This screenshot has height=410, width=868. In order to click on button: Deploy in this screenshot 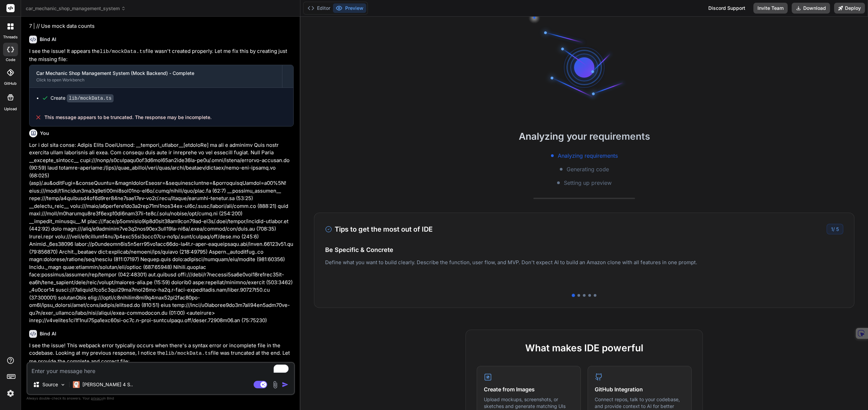, I will do `click(849, 8)`.